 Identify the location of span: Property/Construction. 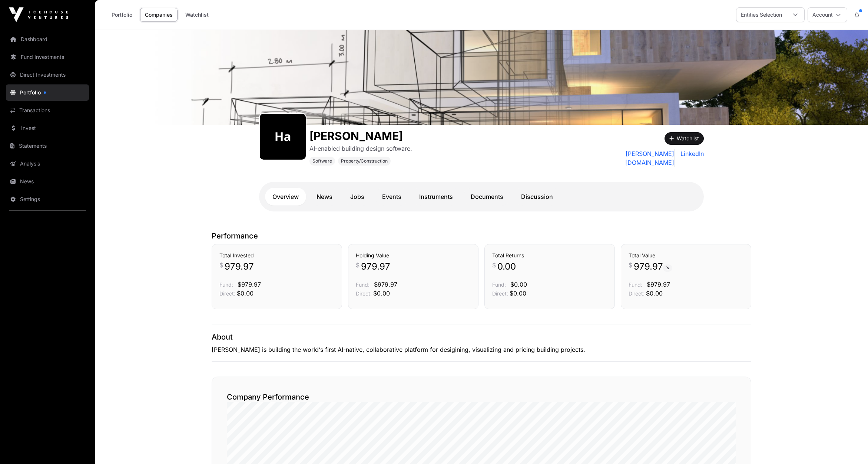
(364, 161).